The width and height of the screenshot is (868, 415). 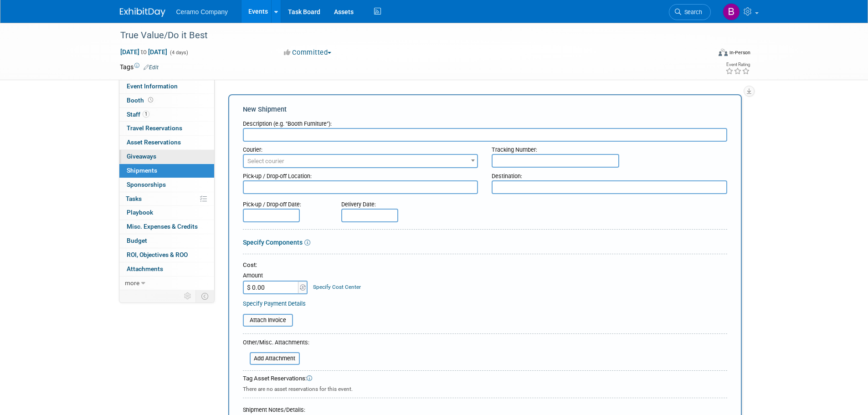 What do you see at coordinates (485, 109) in the screenshot?
I see `div: New Shipment` at bounding box center [485, 109].